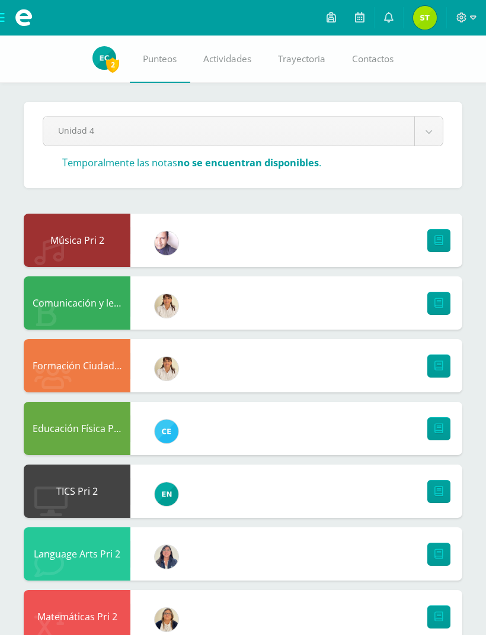 The image size is (486, 635). What do you see at coordinates (166, 243) in the screenshot?
I see `img: d26c67d065d5f627ebb3ac7301e146aa.png` at bounding box center [166, 243].